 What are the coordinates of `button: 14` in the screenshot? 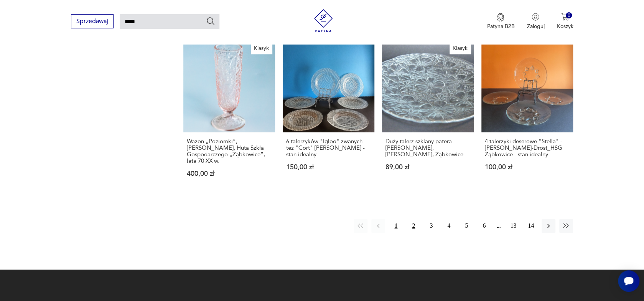 It's located at (531, 225).